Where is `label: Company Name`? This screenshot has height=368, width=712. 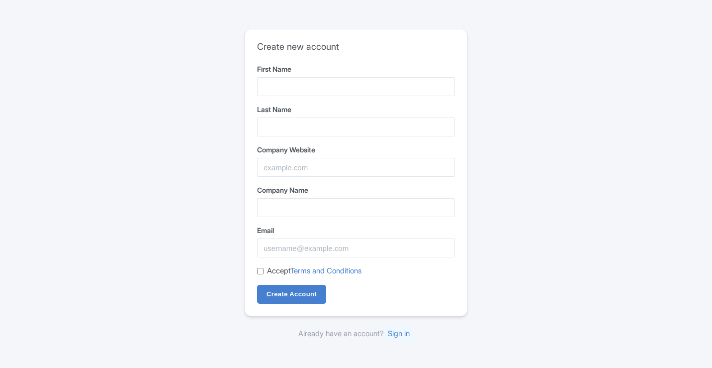 label: Company Name is located at coordinates (356, 190).